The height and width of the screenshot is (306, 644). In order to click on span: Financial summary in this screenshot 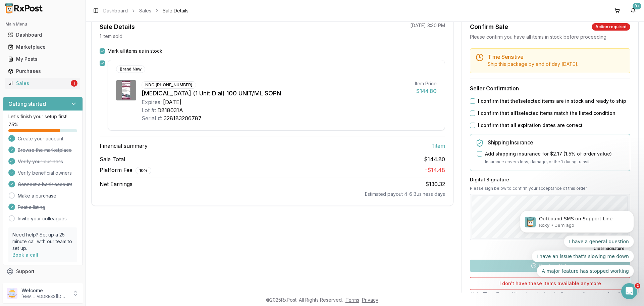, I will do `click(123, 146)`.